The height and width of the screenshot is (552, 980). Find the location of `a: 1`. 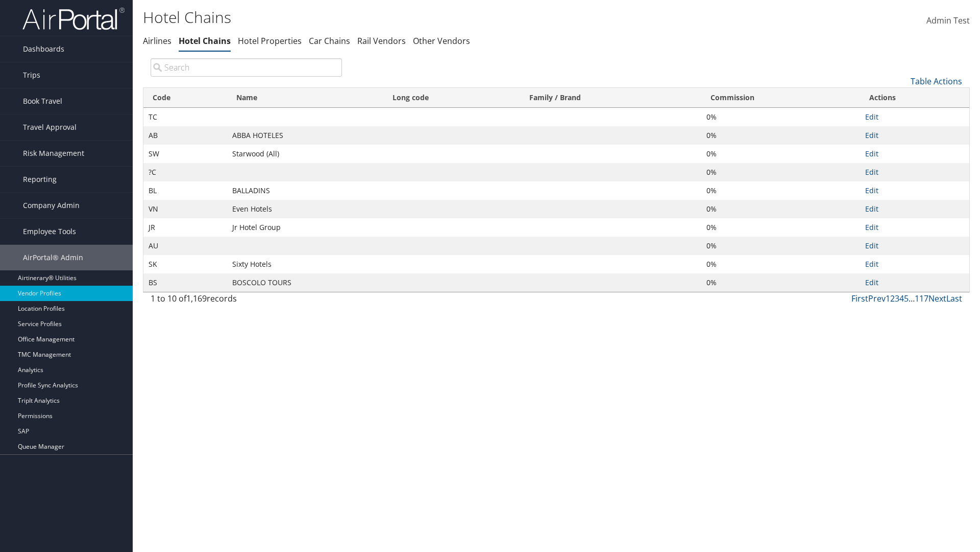

a: 1 is located at coordinates (888, 298).